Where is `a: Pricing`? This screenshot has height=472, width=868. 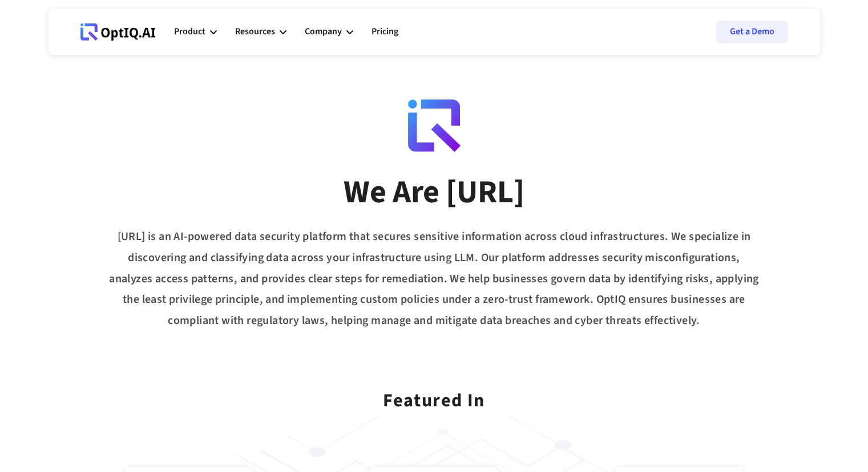
a: Pricing is located at coordinates (384, 32).